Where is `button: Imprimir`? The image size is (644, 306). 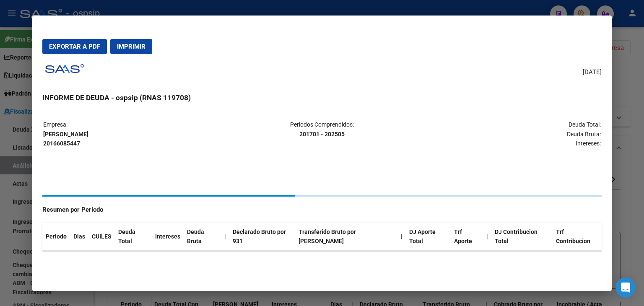 button: Imprimir is located at coordinates (131, 47).